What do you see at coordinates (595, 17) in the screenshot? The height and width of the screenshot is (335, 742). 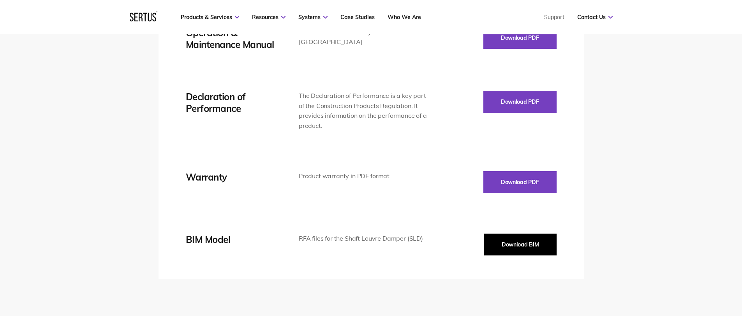 I see `a: Contact Us` at bounding box center [595, 17].